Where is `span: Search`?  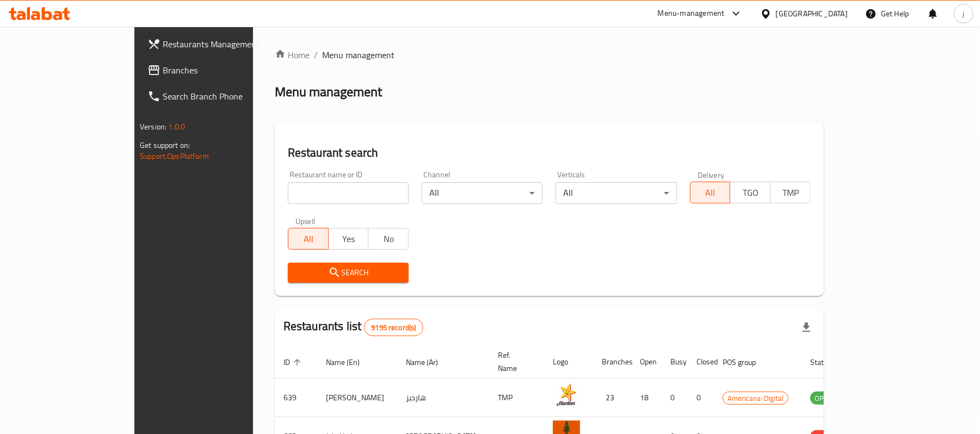 span: Search is located at coordinates (348, 272).